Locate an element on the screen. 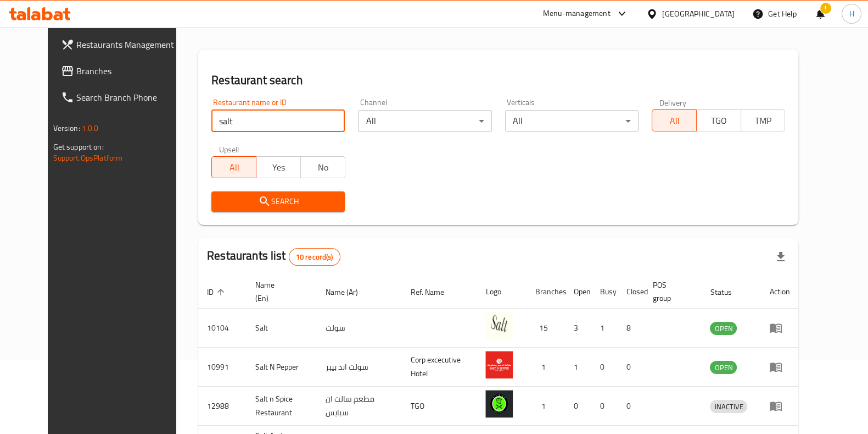 The height and width of the screenshot is (434, 868). span: Yes is located at coordinates (279, 167).